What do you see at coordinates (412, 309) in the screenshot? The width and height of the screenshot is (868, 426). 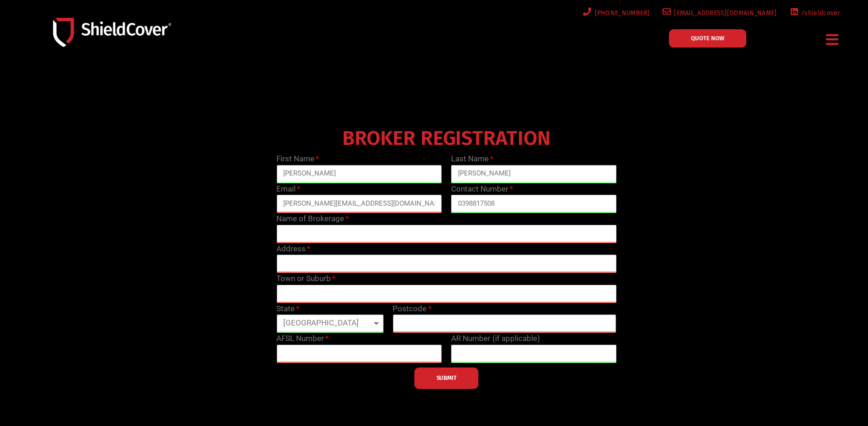 I see `label: Postcode` at bounding box center [412, 309].